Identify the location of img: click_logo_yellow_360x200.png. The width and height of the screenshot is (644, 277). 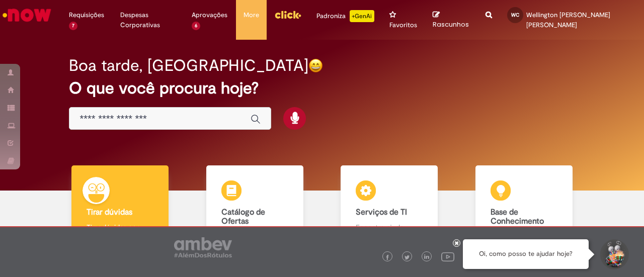
(288, 14).